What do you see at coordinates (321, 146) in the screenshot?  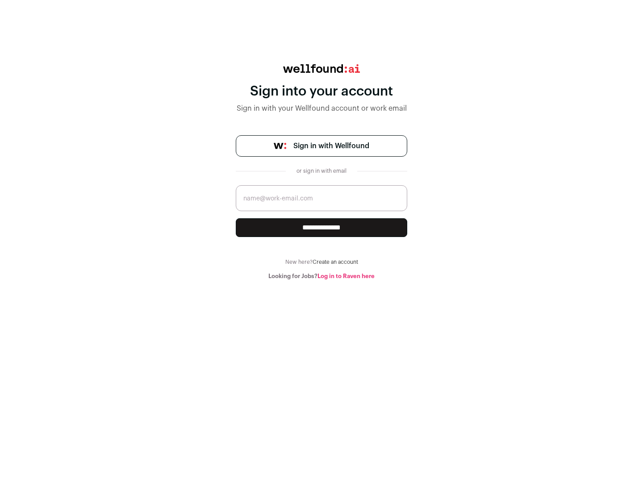 I see `a: Sign in with Wellfound` at bounding box center [321, 146].